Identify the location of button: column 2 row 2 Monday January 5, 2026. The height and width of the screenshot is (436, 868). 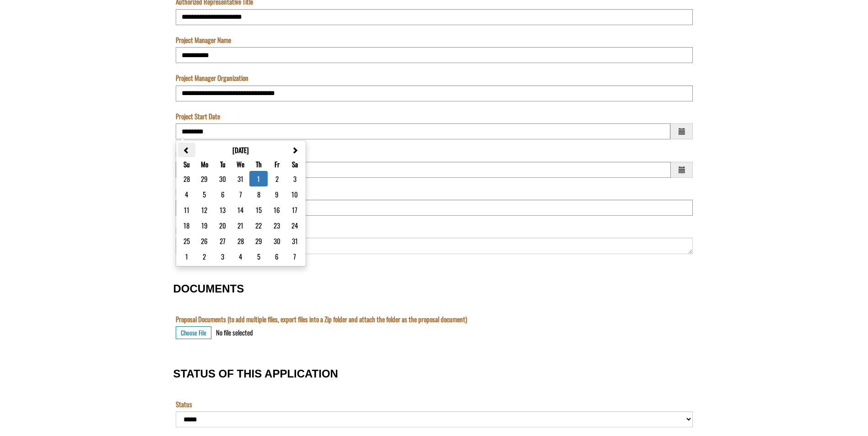
(204, 194).